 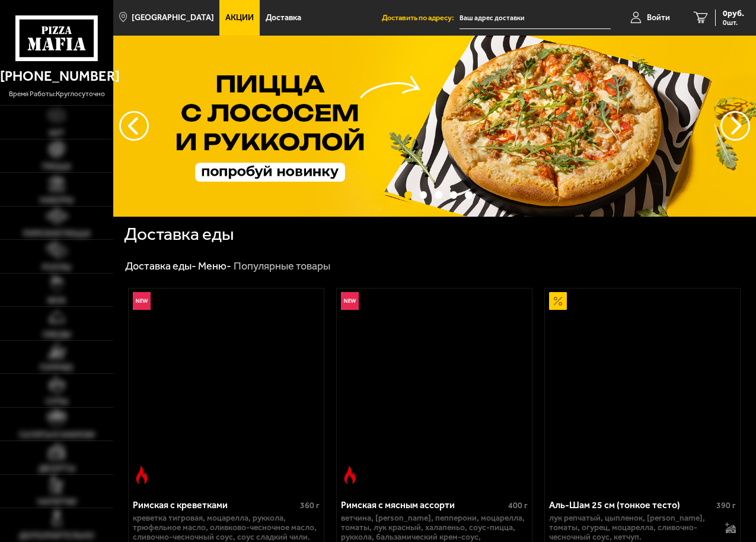 I want to click on span: 390 г, so click(x=725, y=505).